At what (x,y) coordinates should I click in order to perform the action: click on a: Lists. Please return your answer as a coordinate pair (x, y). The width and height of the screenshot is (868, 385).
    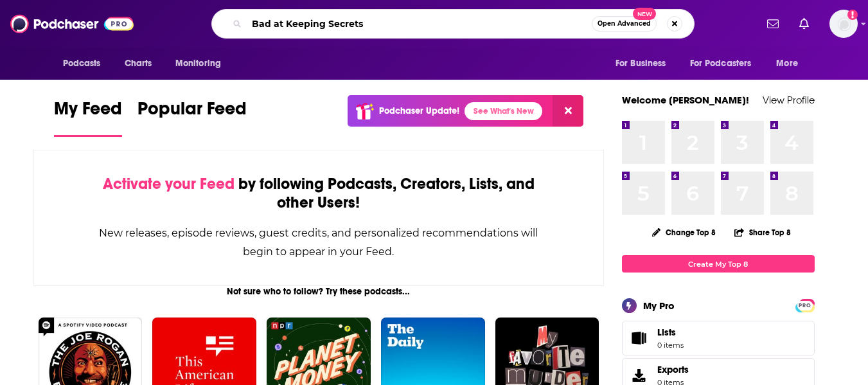
    Looking at the image, I should click on (719, 338).